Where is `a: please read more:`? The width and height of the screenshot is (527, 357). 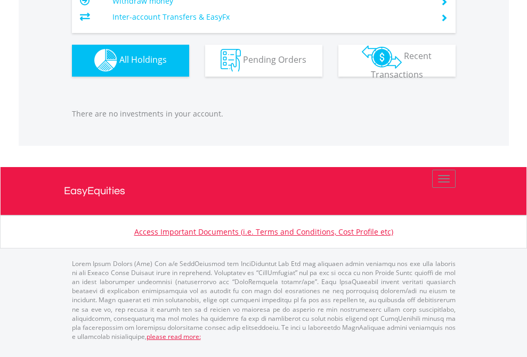 a: please read more: is located at coordinates (174, 336).